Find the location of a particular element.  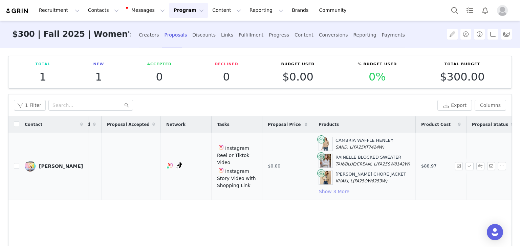

div: Discounts is located at coordinates (204, 35).